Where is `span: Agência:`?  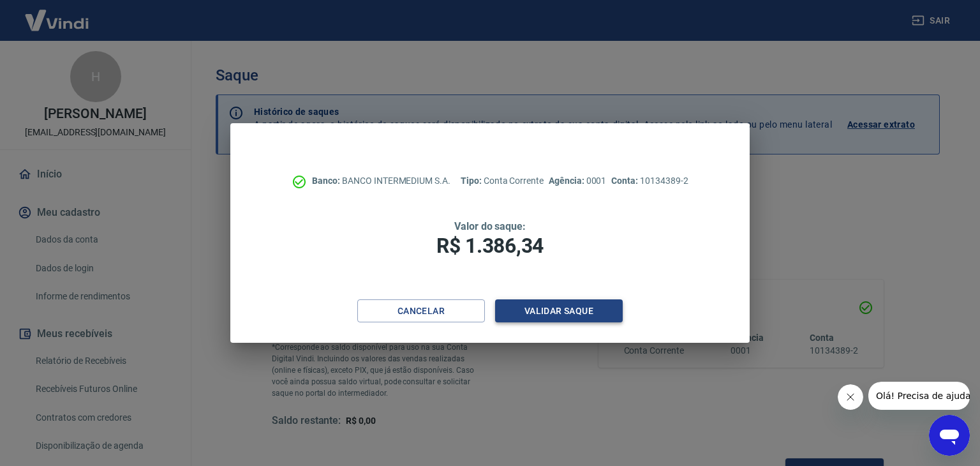
span: Agência: is located at coordinates (567, 180).